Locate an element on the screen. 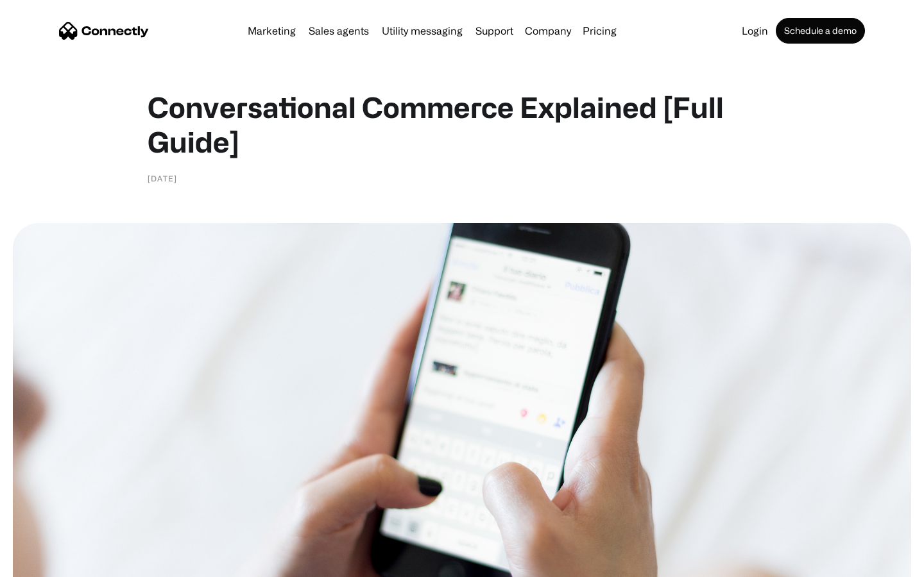 The width and height of the screenshot is (924, 577). a: Sales agents is located at coordinates (339, 31).